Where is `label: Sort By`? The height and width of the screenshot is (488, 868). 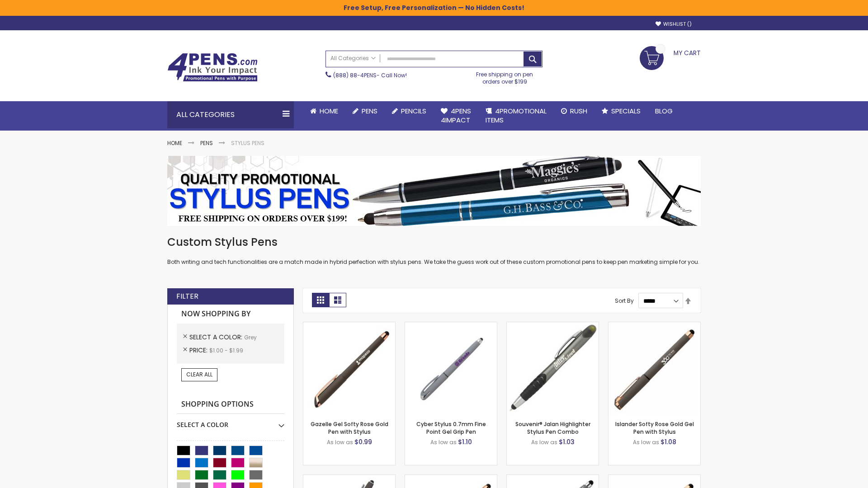 label: Sort By is located at coordinates (624, 300).